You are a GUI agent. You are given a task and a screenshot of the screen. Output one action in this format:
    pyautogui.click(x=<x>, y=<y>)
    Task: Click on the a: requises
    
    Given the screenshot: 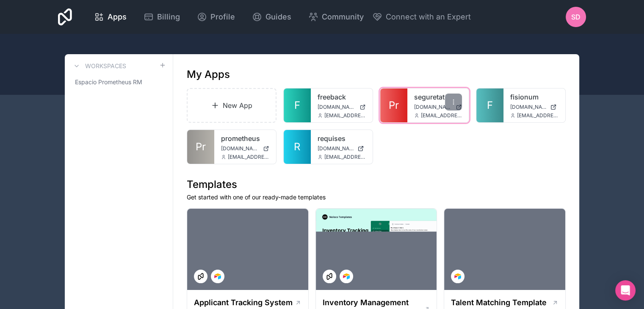 What is the action you would take?
    pyautogui.click(x=342, y=138)
    